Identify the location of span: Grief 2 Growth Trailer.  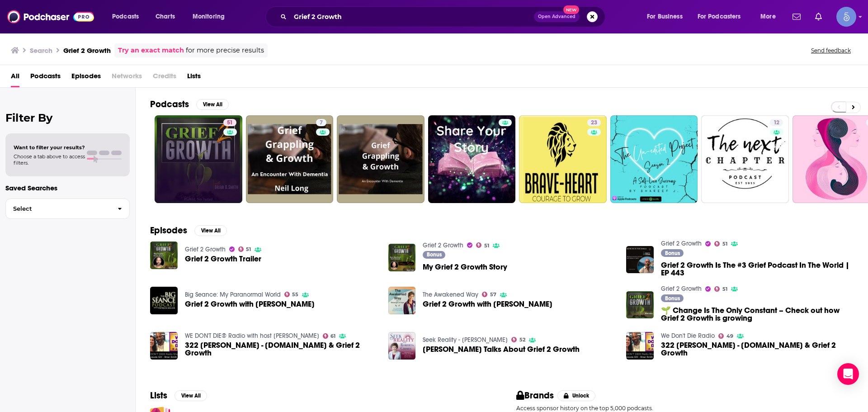
(223, 259).